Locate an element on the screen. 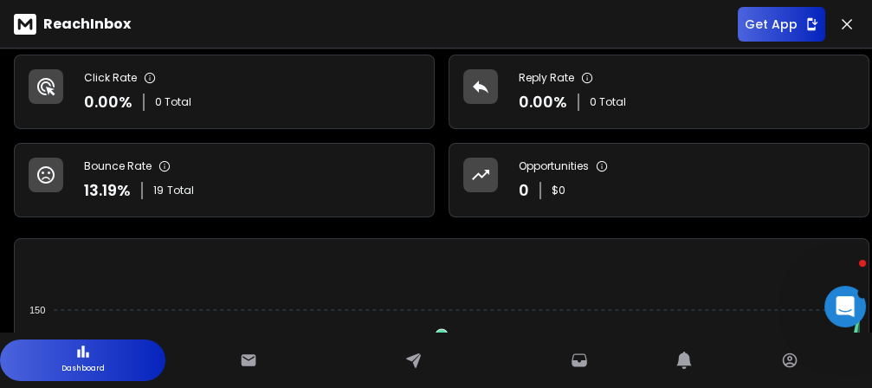 This screenshot has width=872, height=388. img: Profile image for Lakshita is located at coordinates (223, 45).